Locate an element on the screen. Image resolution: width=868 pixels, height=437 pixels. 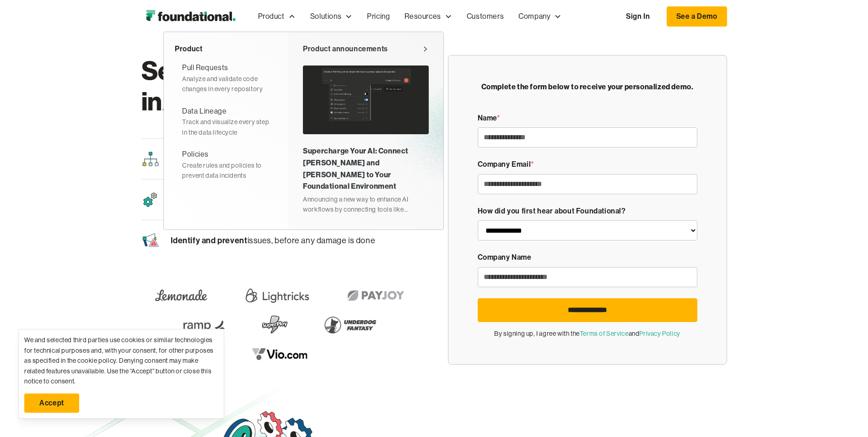
div: Chat Widget is located at coordinates (786, 383).